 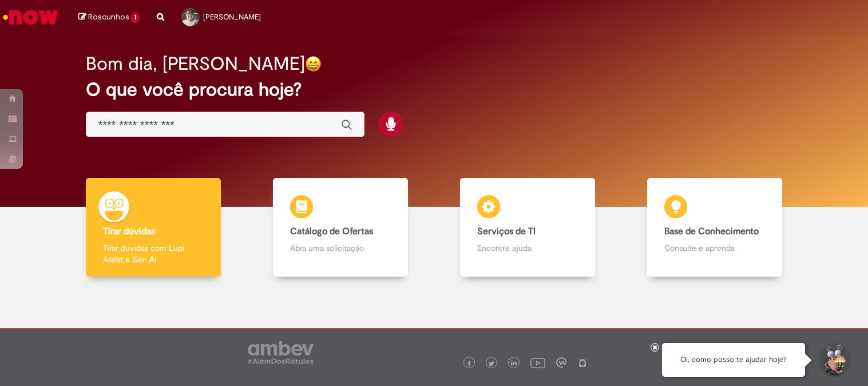 I want to click on b: Tirar dúvidas, so click(x=129, y=231).